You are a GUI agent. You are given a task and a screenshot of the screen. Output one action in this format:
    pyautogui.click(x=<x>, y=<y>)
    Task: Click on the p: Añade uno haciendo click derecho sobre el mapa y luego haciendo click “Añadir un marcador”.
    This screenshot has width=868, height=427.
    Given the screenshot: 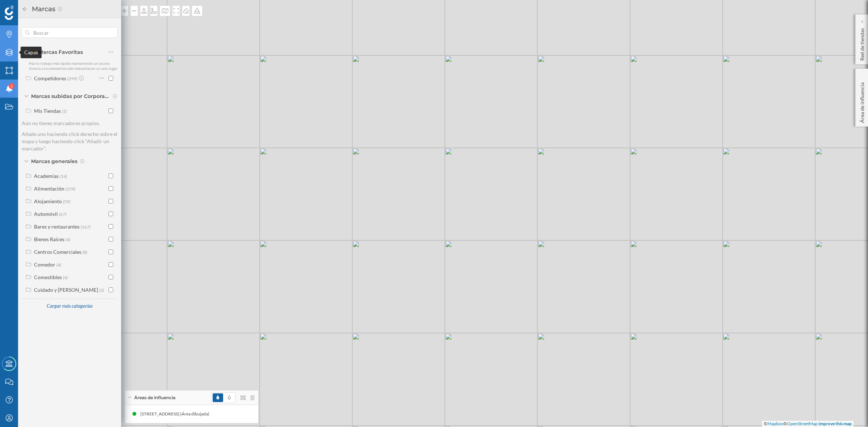 What is the action you would take?
    pyautogui.click(x=69, y=141)
    